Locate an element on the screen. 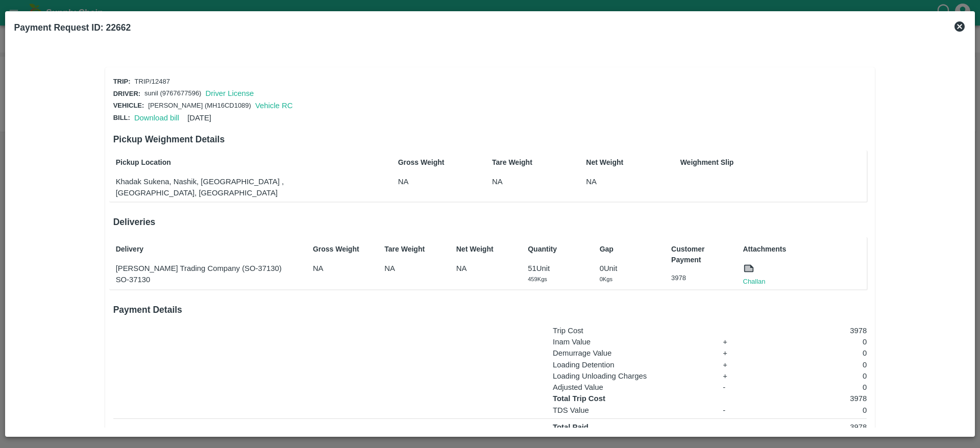  strong: Total Paid is located at coordinates (570, 427).